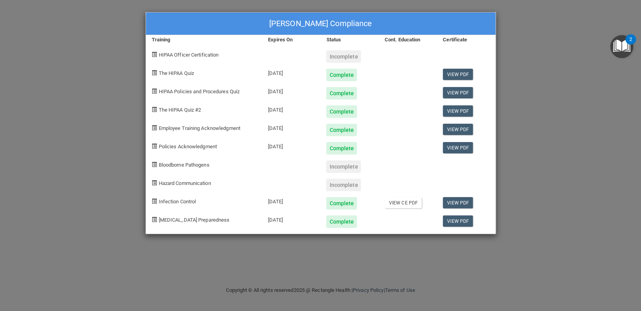 The width and height of the screenshot is (641, 311). Describe the element at coordinates (177, 201) in the screenshot. I see `span: Infection Control` at that location.